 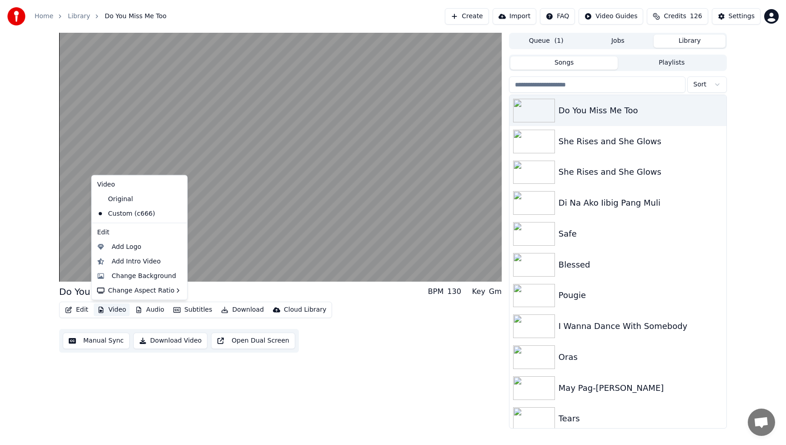 I want to click on div: Add Intro Video, so click(x=137, y=261).